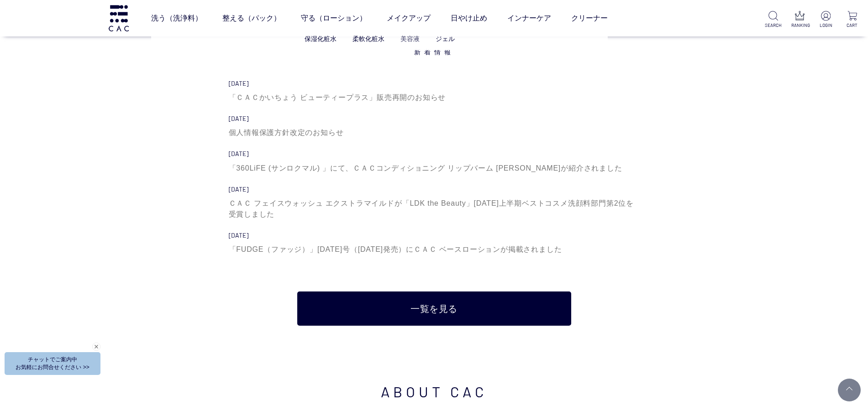  I want to click on a: 柔軟化粧水, so click(368, 39).